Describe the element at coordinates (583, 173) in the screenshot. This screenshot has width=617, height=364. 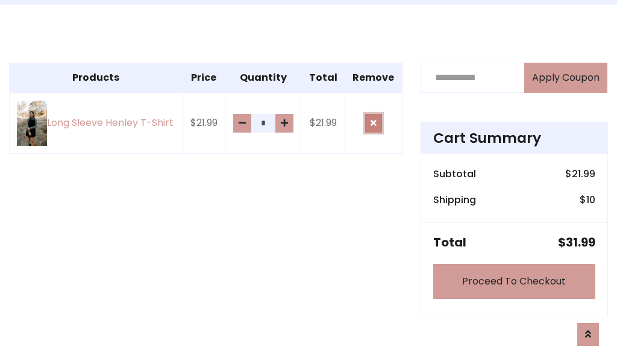
I see `span: 21.99` at that location.